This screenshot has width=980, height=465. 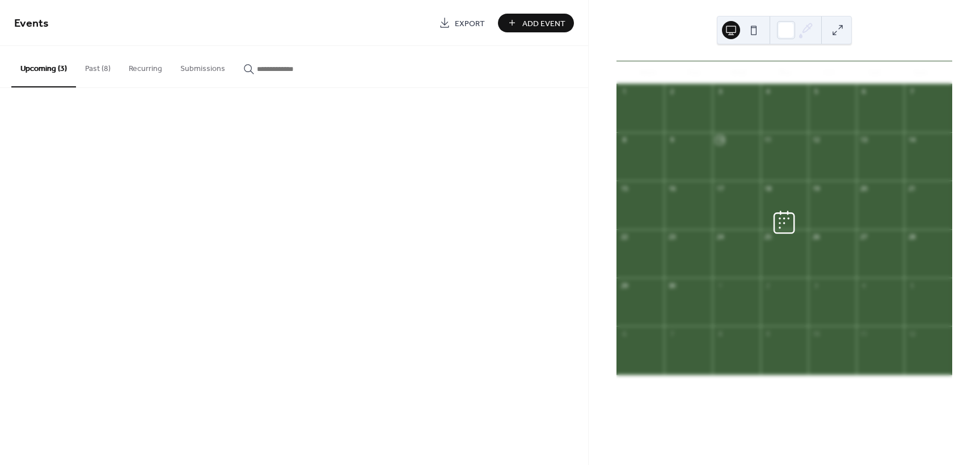 I want to click on button: Add Event, so click(x=536, y=22).